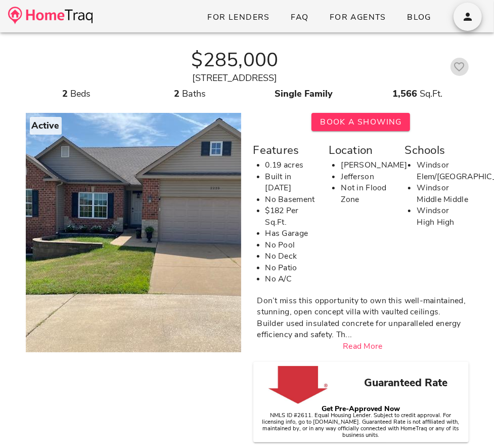 The image size is (494, 448). Describe the element at coordinates (304, 94) in the screenshot. I see `strong: Single Family` at that location.